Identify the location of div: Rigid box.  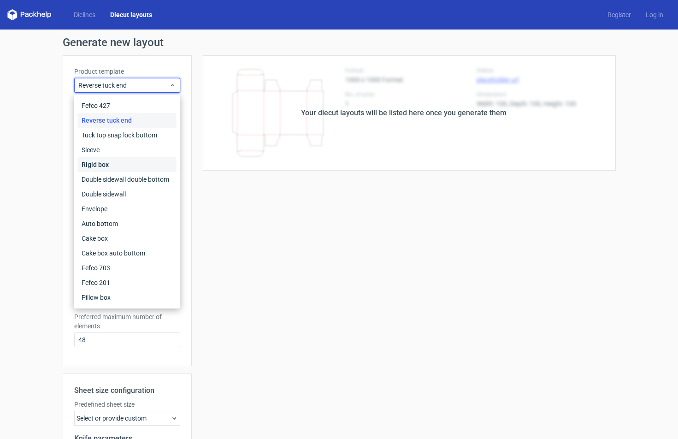
(127, 165).